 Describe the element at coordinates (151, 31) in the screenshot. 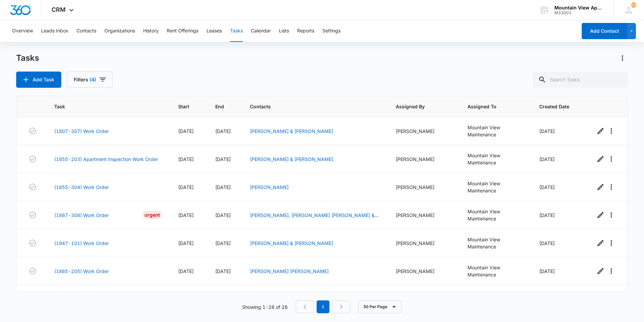

I see `button: History` at that location.